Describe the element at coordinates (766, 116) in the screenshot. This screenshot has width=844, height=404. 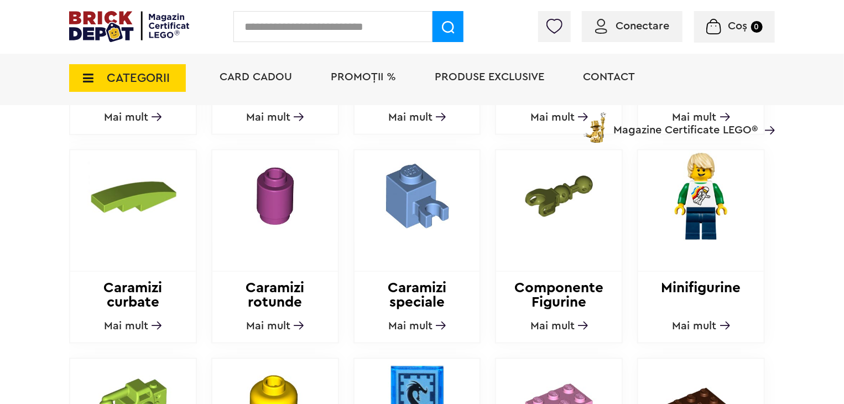
I see `a: Magazine Certificate LEGO®` at that location.